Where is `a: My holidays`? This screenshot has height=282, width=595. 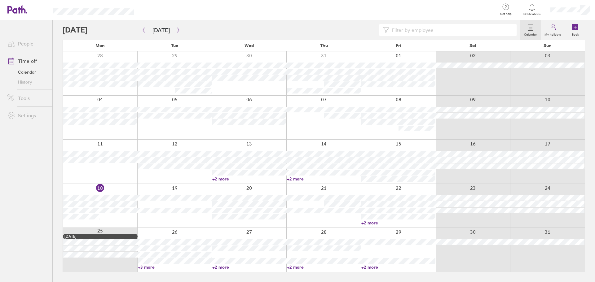
a: My holidays is located at coordinates (552, 30).